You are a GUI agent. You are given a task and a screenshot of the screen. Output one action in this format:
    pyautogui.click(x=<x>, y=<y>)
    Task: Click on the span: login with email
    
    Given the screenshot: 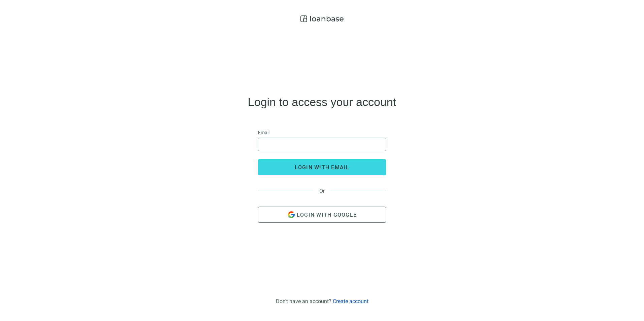 What is the action you would take?
    pyautogui.click(x=322, y=167)
    